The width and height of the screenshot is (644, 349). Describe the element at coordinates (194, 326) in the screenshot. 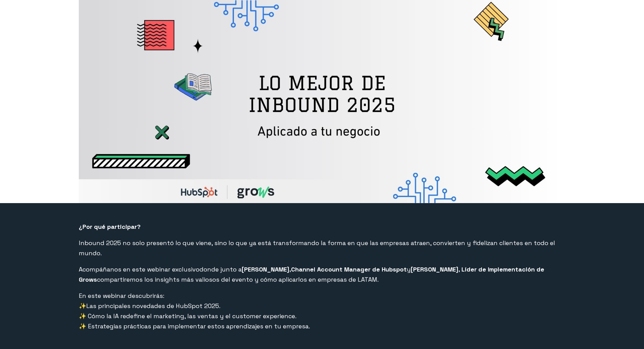

I see `span: ✨ Estrategias prácticas para implementar estos aprendizajes en tu empresa.` at that location.